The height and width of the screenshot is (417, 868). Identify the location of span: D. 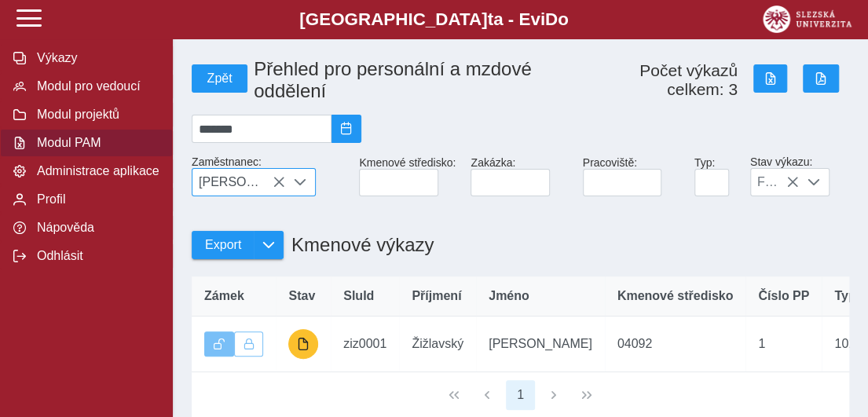
(551, 19).